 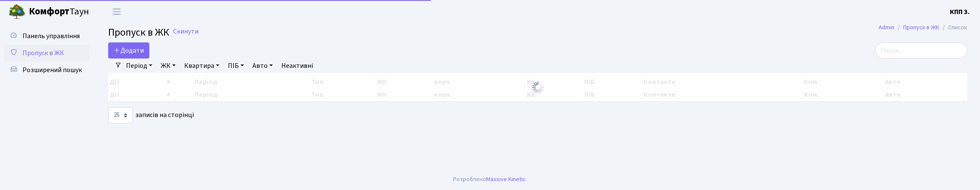 What do you see at coordinates (47, 70) in the screenshot?
I see `a: Розширений пошук` at bounding box center [47, 70].